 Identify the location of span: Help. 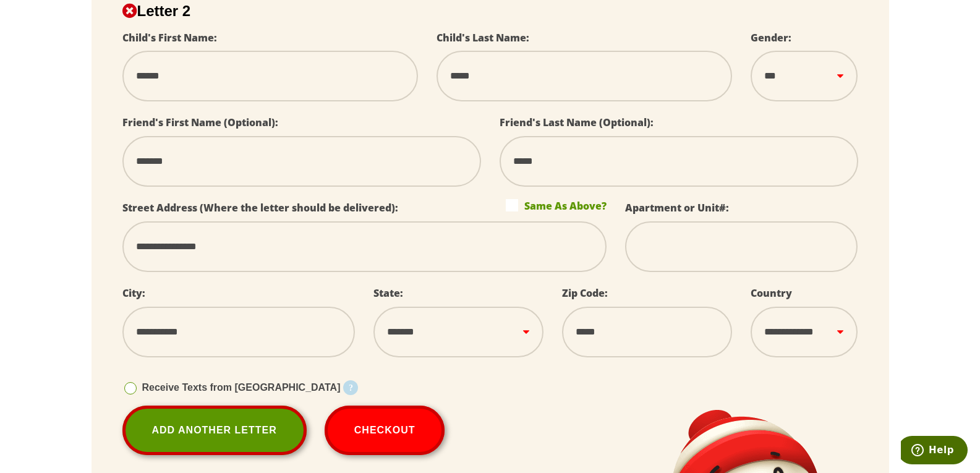
(40, 14).